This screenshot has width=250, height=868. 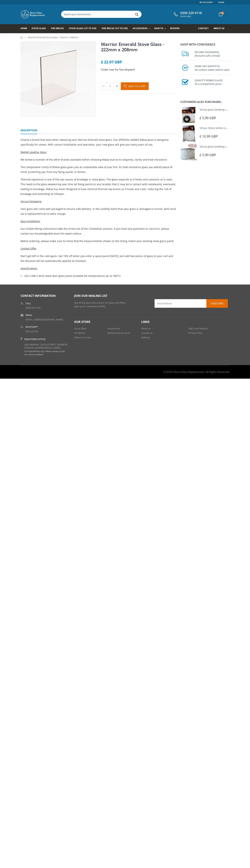 What do you see at coordinates (98, 211) in the screenshot?
I see `span: Your glass will come well packaged to ensure safe delivery. In the unlikely event that your glass...` at bounding box center [98, 211].